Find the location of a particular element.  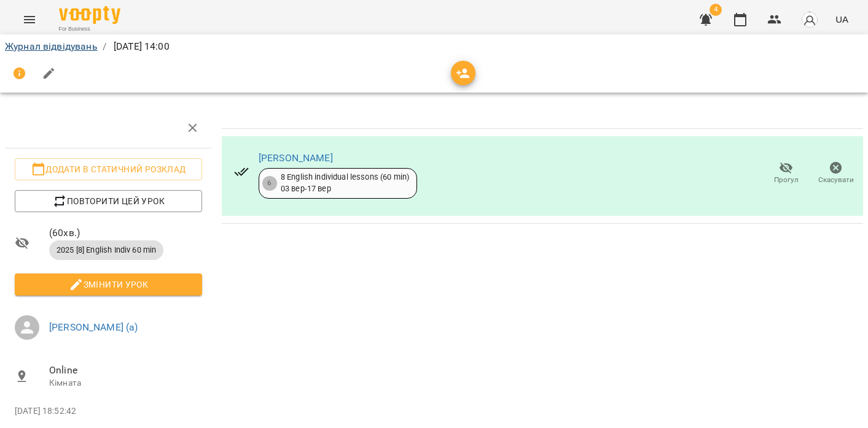

button: Повторити цей урок is located at coordinates (108, 201).